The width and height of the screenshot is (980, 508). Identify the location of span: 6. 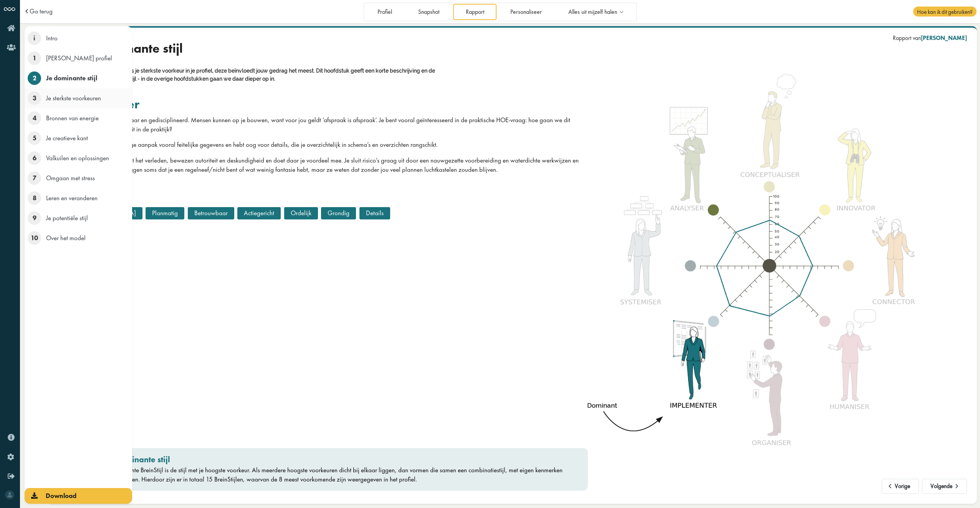
(34, 158).